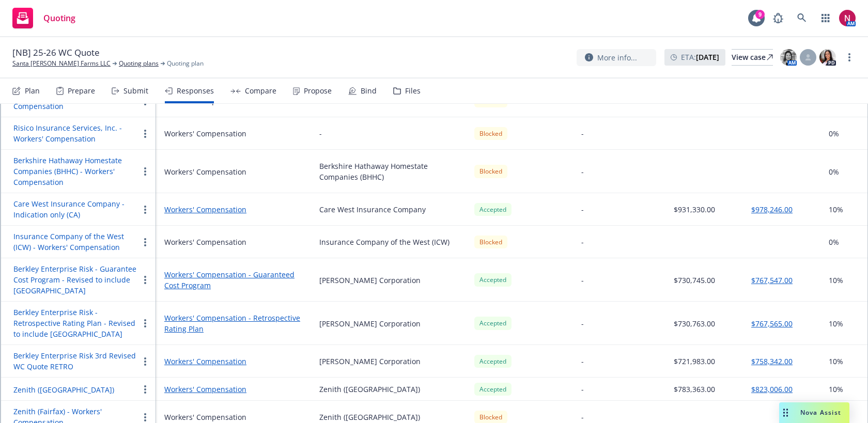 This screenshot has width=868, height=423. I want to click on button: More info..., so click(617, 57).